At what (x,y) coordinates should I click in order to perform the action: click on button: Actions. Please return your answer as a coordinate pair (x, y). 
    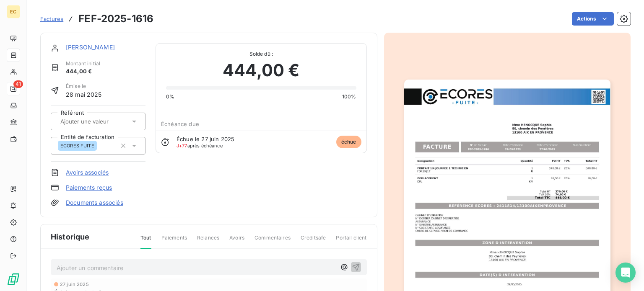
    Looking at the image, I should click on (593, 19).